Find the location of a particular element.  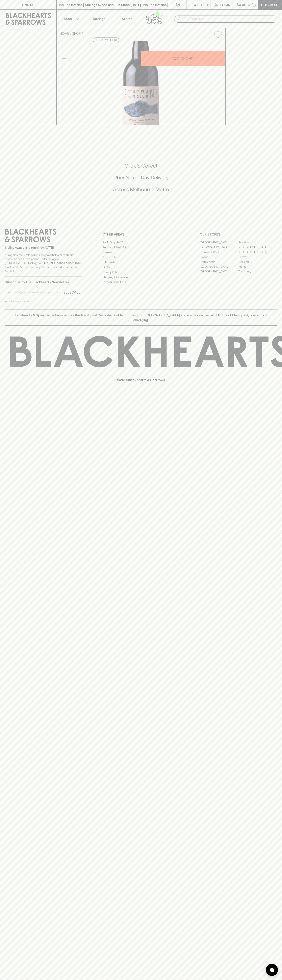

a: Stores is located at coordinates (127, 19).